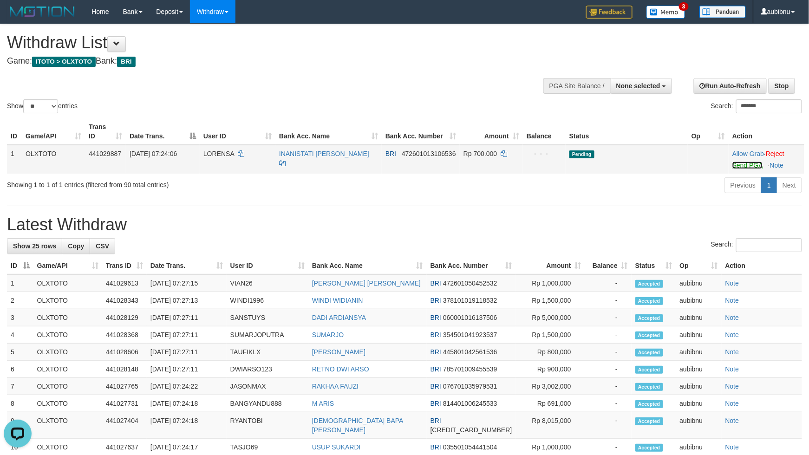 This screenshot has width=809, height=455. I want to click on a: Previous, so click(743, 185).